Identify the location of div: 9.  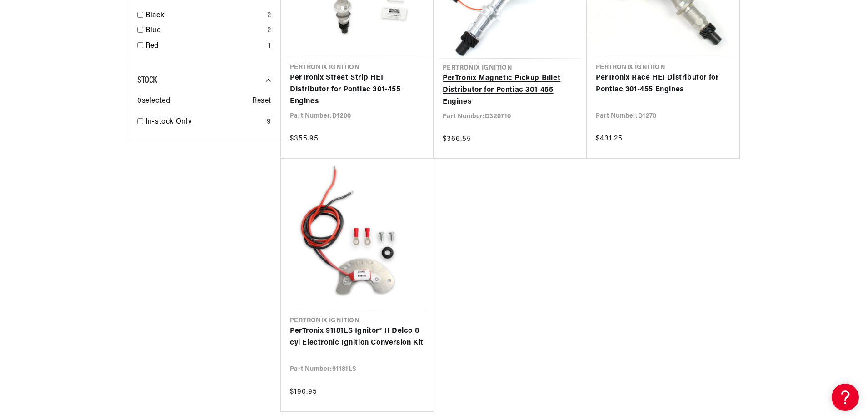
(269, 122).